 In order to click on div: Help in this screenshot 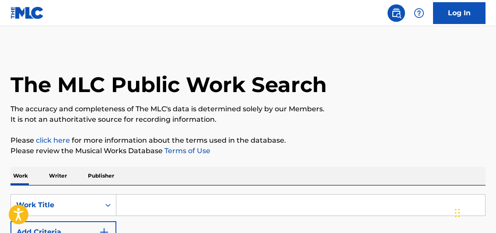, I will do `click(419, 13)`.